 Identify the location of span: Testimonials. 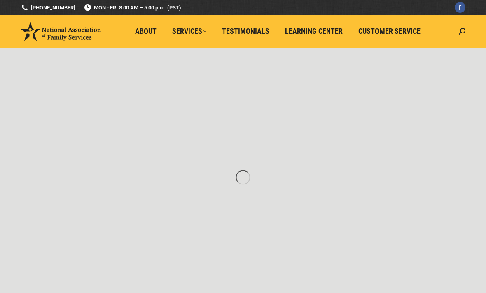
(246, 31).